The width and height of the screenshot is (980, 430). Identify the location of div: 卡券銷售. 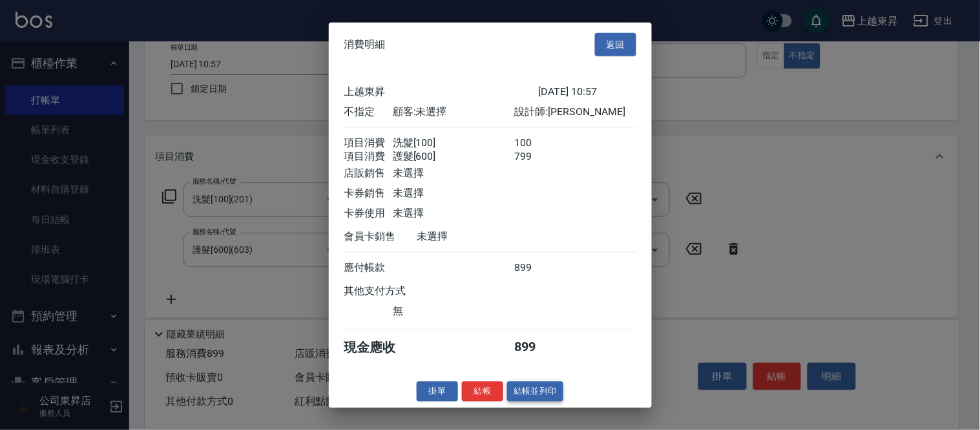
(368, 193).